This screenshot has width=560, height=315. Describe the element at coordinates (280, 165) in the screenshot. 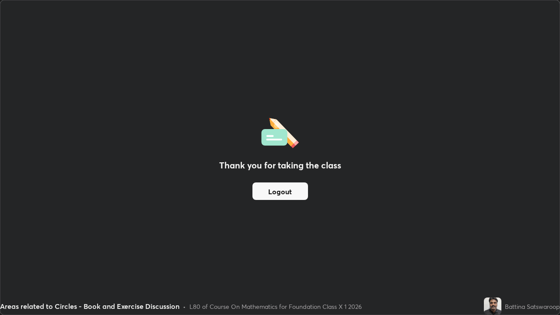

I see `h2: Thank you for taking the class` at that location.